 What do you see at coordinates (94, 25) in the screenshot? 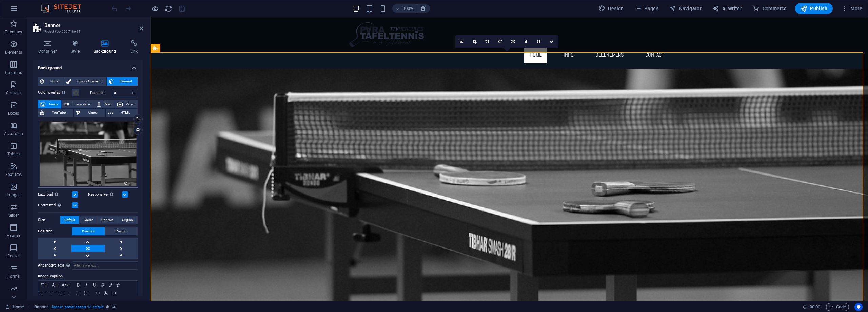
I see `h2: Banner` at bounding box center [94, 25].